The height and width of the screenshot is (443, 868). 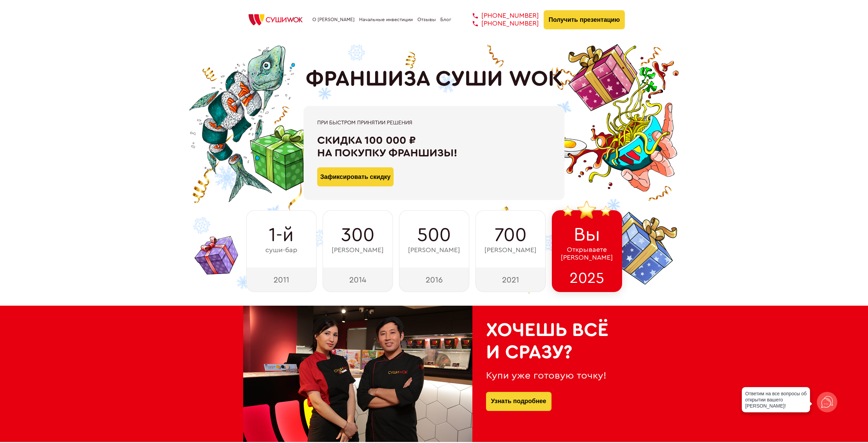 What do you see at coordinates (587, 280) in the screenshot?
I see `div: 2025` at bounding box center [587, 280].